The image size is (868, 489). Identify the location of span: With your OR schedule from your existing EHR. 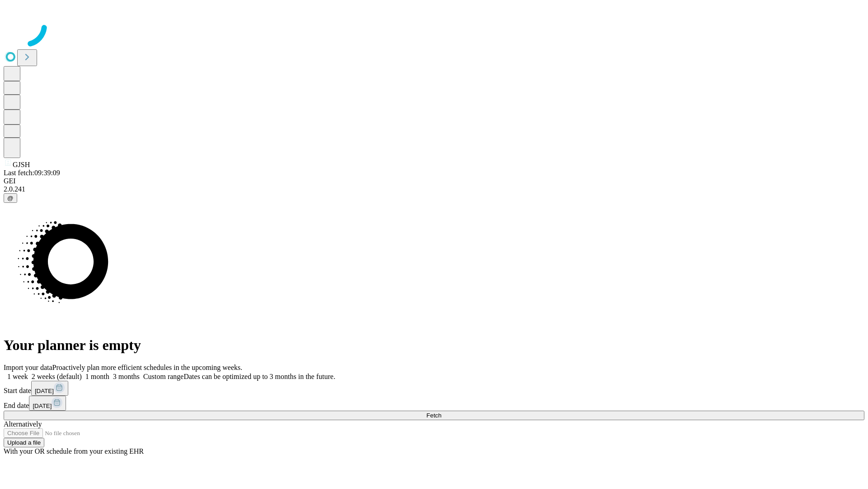
(74, 451).